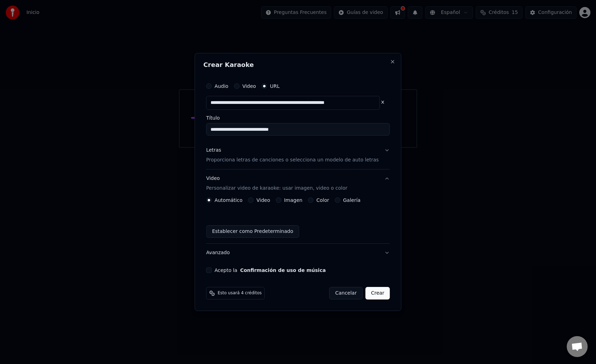 The height and width of the screenshot is (364, 596). Describe the element at coordinates (276, 183) in the screenshot. I see `div: Video` at that location.